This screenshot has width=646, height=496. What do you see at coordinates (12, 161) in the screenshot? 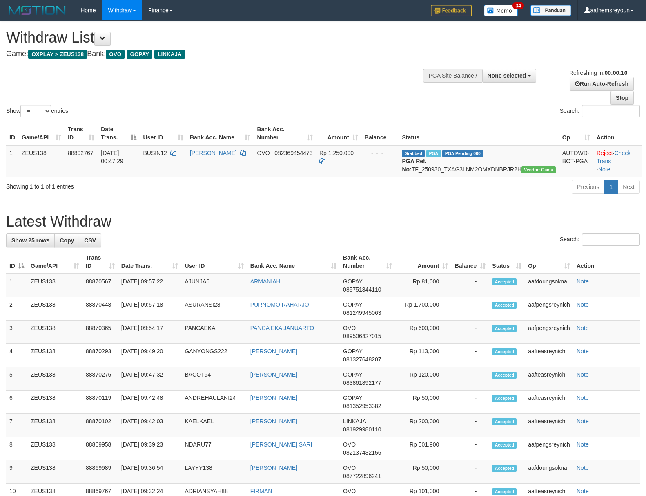
I see `td: 1` at bounding box center [12, 161].